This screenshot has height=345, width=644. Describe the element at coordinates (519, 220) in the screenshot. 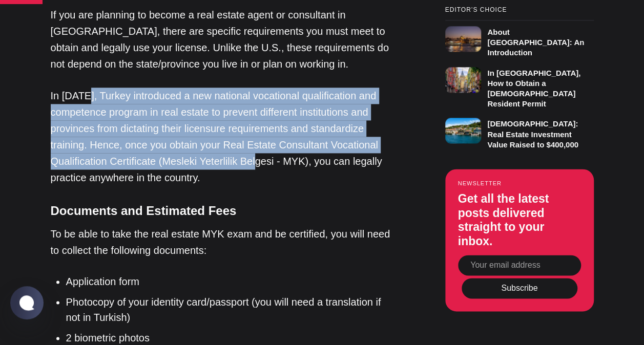

I see `h3: Get all the latest posts delivered straight to your inbox.` at that location.